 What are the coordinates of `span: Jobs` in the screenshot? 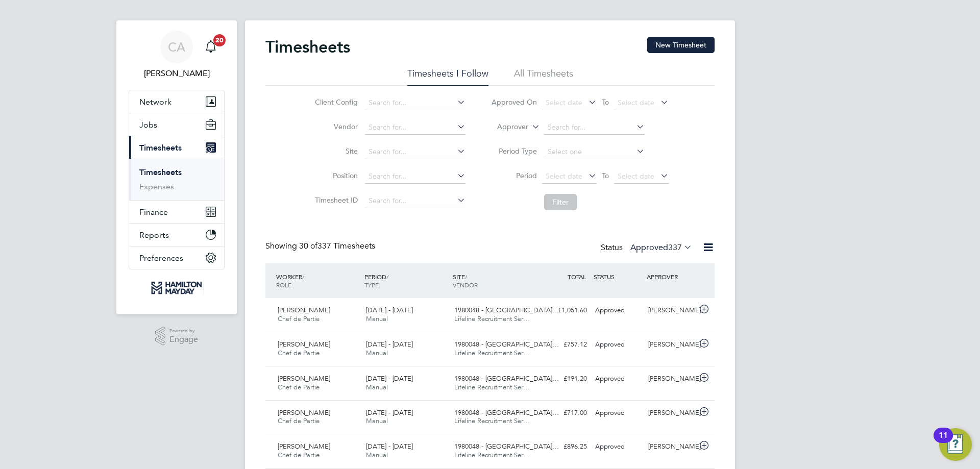 It's located at (148, 125).